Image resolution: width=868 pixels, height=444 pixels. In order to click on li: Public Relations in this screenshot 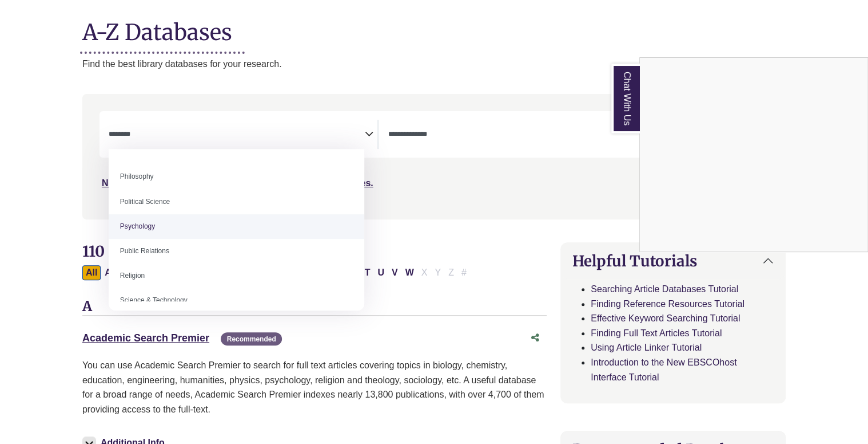, I will do `click(237, 251)`.